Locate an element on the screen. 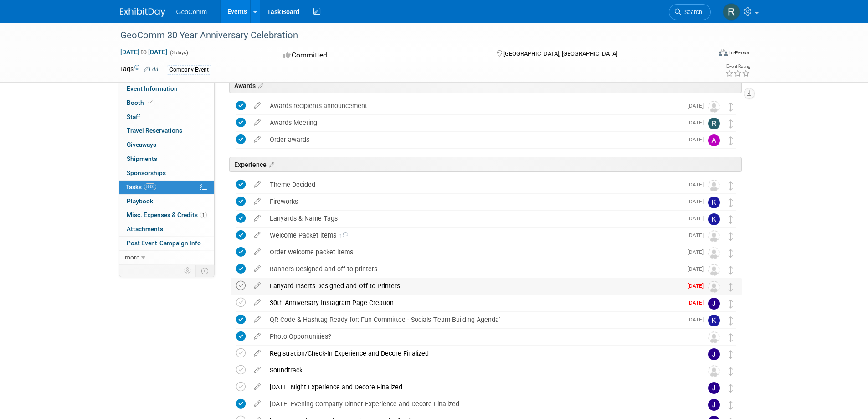 Image resolution: width=868 pixels, height=419 pixels. div: GeoComm 30 Year Anniversary Celebration is located at coordinates (407, 35).